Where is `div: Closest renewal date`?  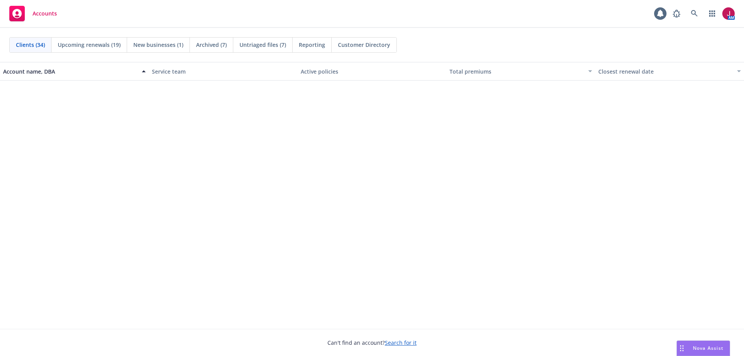
div: Closest renewal date is located at coordinates (665, 71).